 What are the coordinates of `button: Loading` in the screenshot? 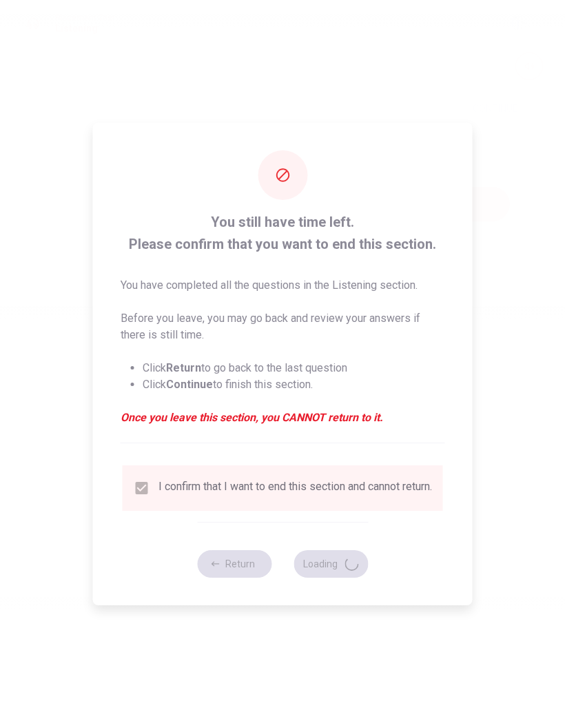 It's located at (331, 564).